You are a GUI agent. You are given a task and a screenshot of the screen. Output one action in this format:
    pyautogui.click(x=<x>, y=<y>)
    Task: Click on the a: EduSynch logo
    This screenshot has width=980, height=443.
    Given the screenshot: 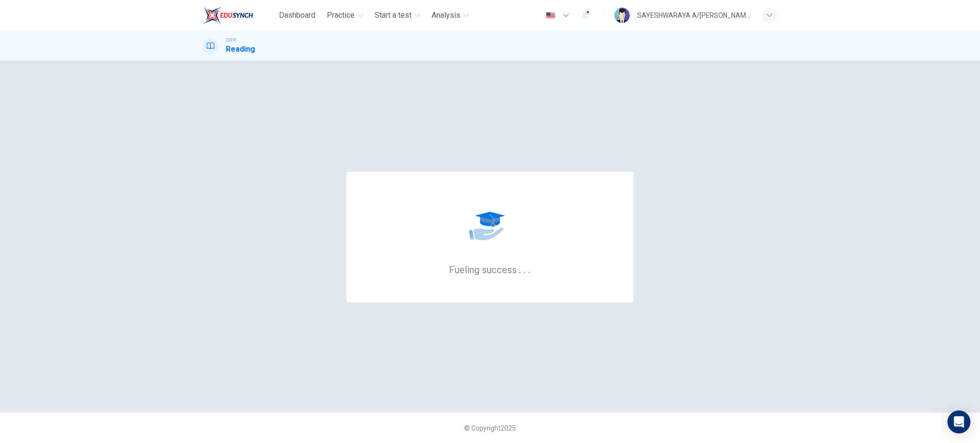 What is the action you would take?
    pyautogui.click(x=239, y=15)
    